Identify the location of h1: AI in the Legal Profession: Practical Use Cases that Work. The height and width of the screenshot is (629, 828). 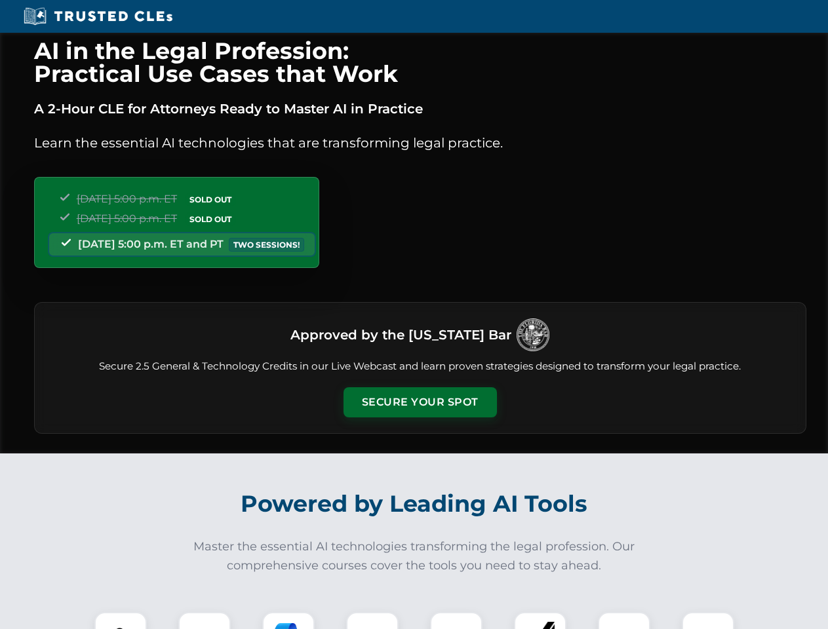
(420, 62).